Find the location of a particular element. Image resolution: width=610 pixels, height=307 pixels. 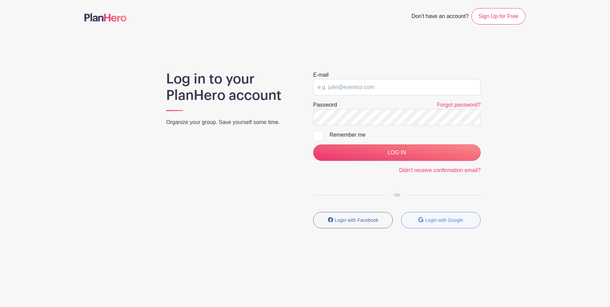

img: logo-507f7623f17ff9eddc593b1ce0a138ce2505c220e1c5a4e2b4648c50719b7d32.svg is located at coordinates (106, 17).